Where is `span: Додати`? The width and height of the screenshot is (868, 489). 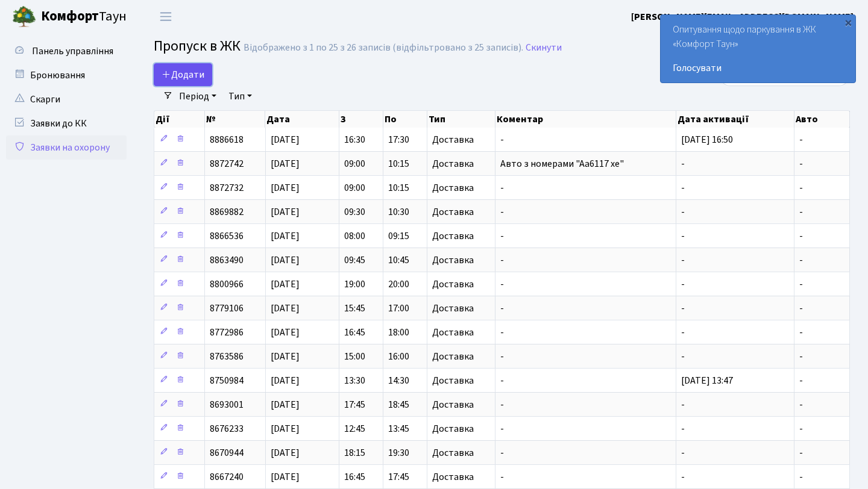
span: Додати is located at coordinates (182, 75).